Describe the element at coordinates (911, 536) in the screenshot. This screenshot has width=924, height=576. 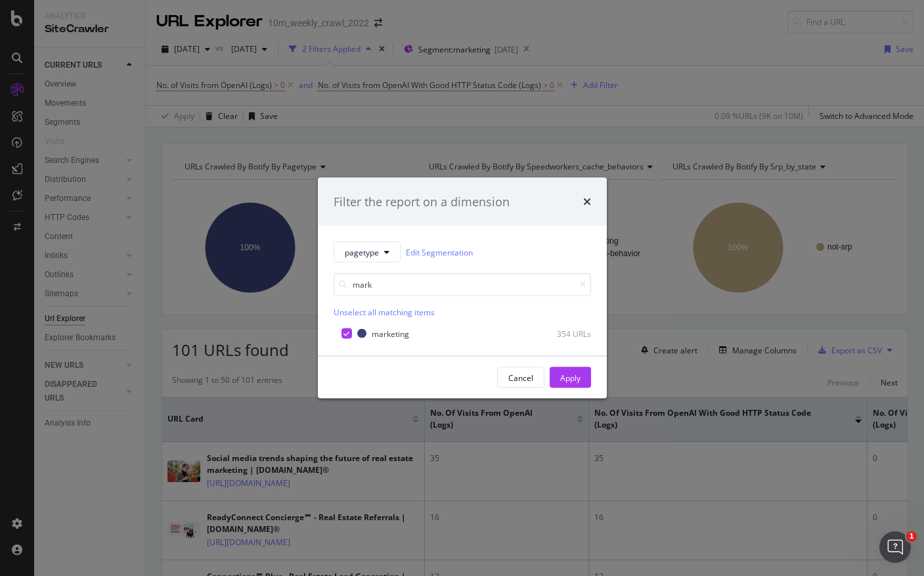
I see `span: 1` at that location.